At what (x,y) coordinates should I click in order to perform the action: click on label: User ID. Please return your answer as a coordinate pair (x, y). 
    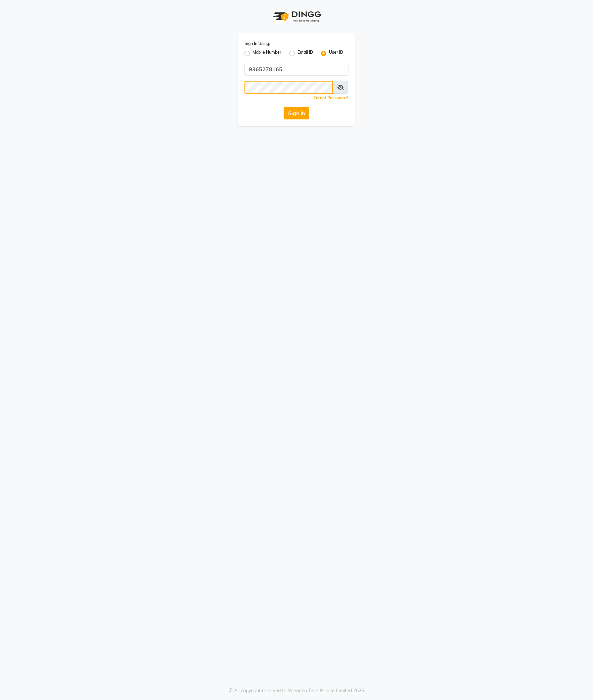
    Looking at the image, I should click on (336, 53).